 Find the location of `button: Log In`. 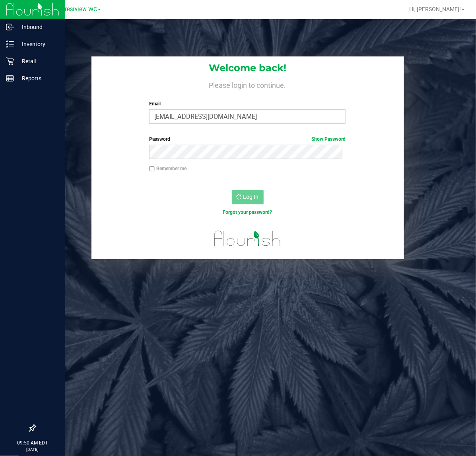

button: Log In is located at coordinates (248, 197).